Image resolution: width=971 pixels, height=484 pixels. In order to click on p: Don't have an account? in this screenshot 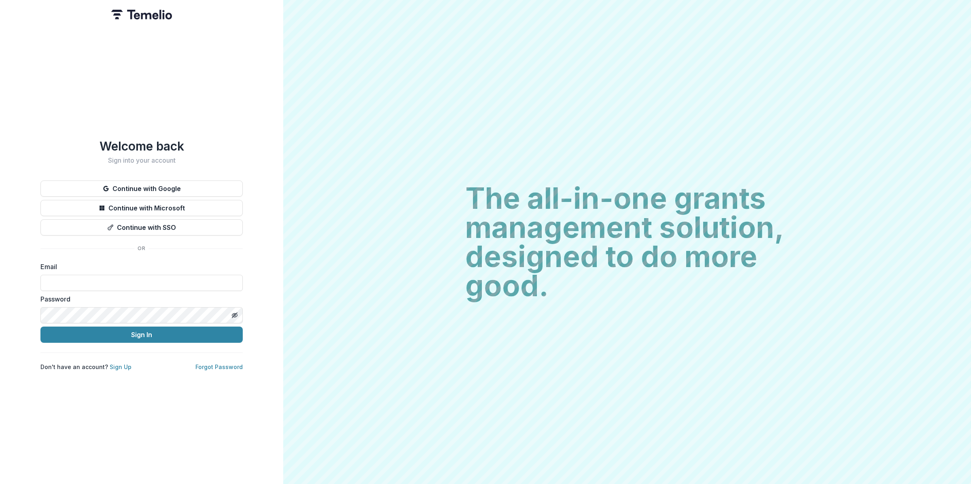, I will do `click(86, 366)`.